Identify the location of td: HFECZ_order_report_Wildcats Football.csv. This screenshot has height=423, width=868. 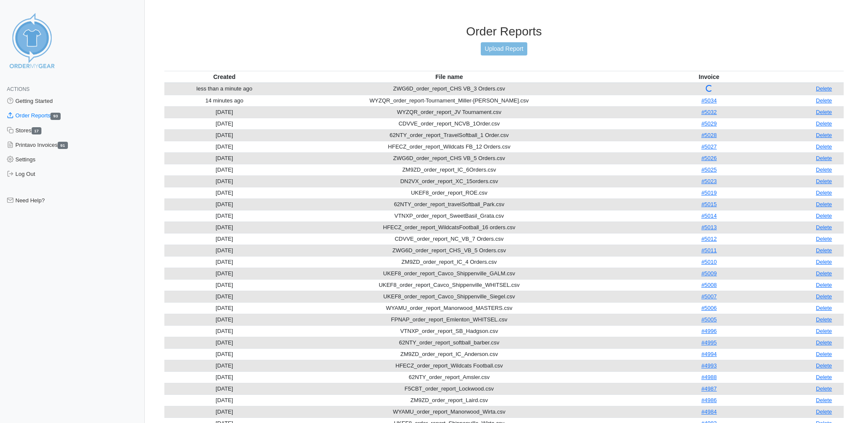
(449, 366).